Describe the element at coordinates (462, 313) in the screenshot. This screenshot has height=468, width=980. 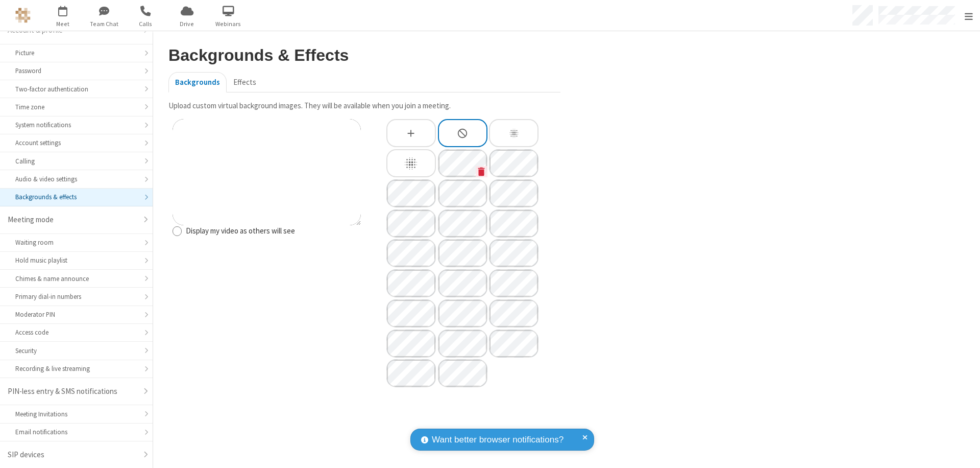
I see `div: Stonework And Ivy` at that location.